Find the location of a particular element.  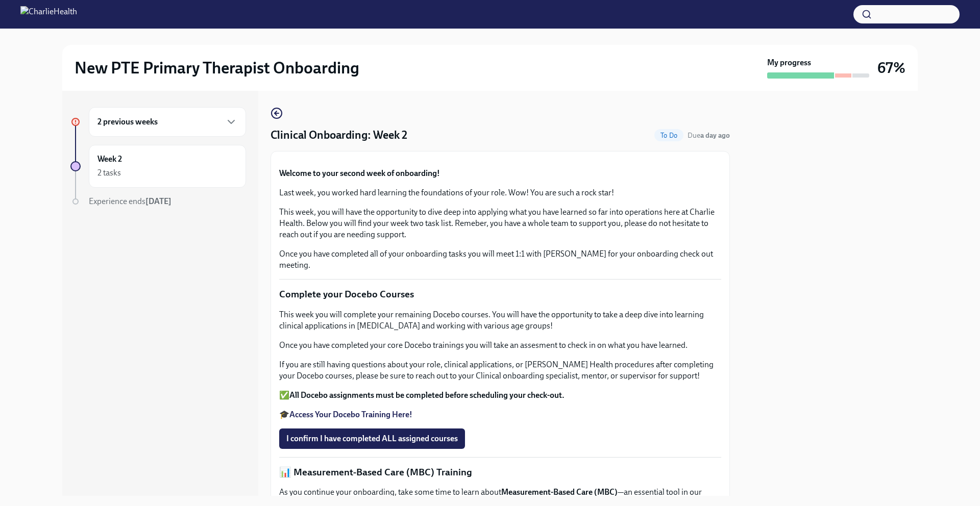

a: Week 22 tasks is located at coordinates (159, 166).